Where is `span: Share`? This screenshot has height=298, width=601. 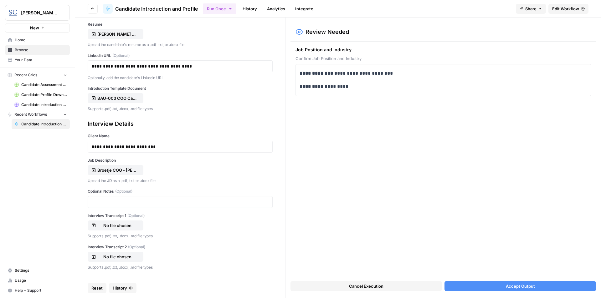 span: Share is located at coordinates (531, 9).